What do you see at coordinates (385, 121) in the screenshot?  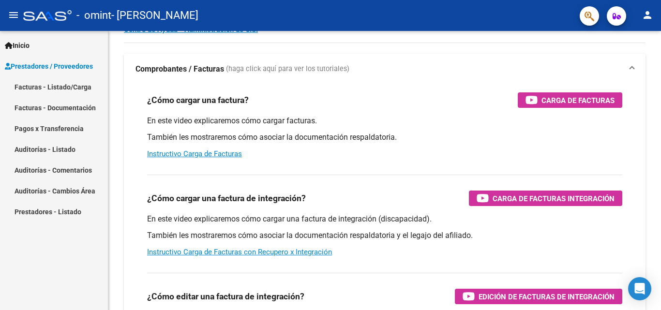 I see `p: En este video explicaremos cómo cargar facturas.` at bounding box center [385, 121].